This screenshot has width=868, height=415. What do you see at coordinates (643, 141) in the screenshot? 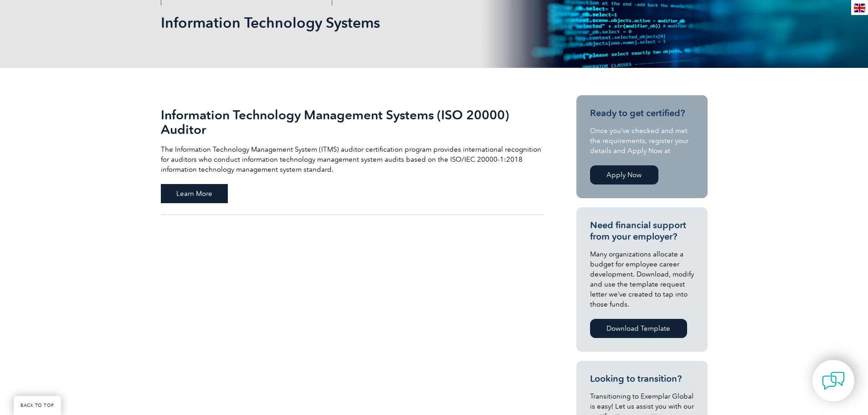
I see `p: Once you’ve checked and met the requirements, register your details and Apply Now at` at bounding box center [643, 141].